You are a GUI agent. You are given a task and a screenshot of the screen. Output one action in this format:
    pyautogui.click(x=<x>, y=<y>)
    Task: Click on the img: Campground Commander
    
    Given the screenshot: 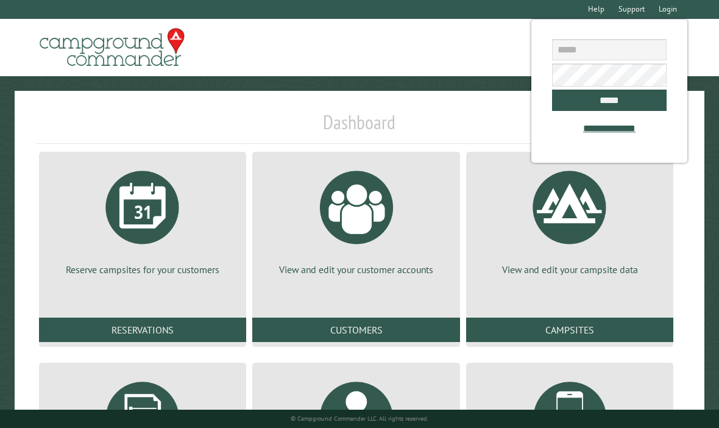 What is the action you would take?
    pyautogui.click(x=112, y=48)
    